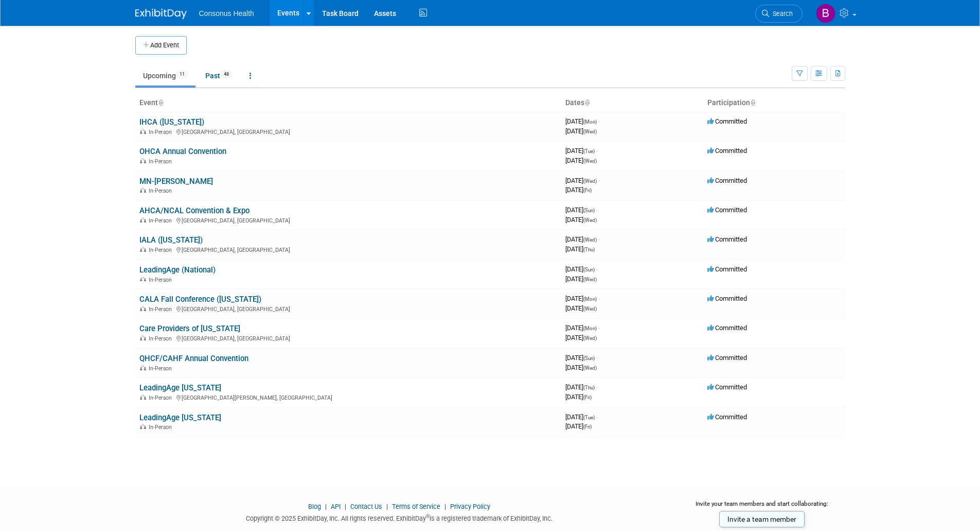  I want to click on th: Event, so click(349, 103).